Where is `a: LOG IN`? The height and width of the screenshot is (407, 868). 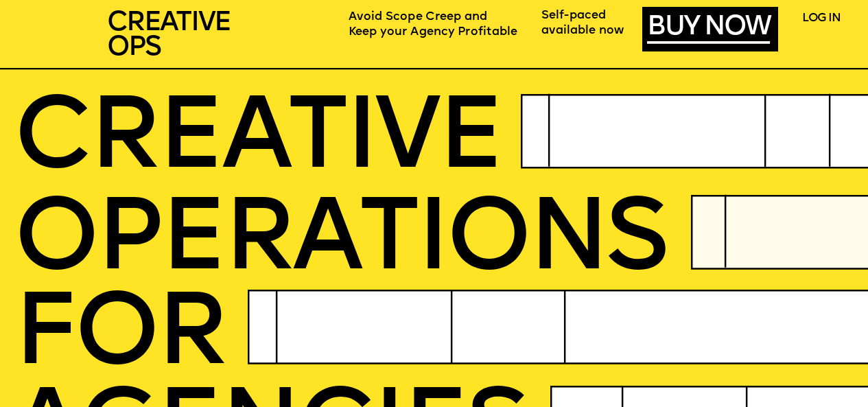 a: LOG IN is located at coordinates (822, 19).